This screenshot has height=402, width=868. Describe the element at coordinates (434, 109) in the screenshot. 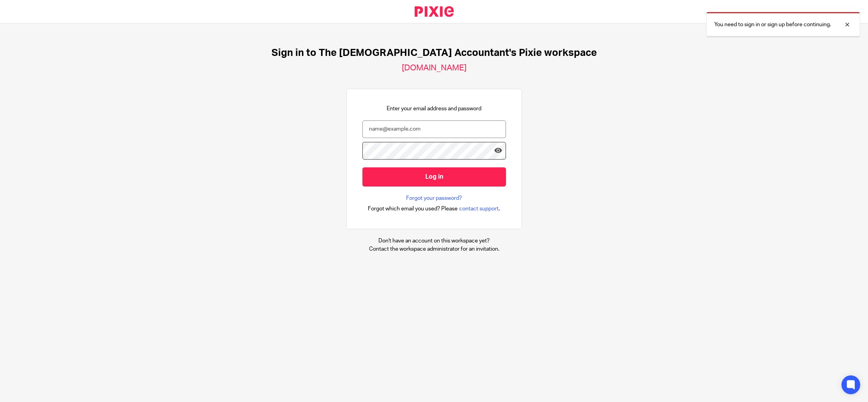

I see `p: Enter your email address and password` at that location.